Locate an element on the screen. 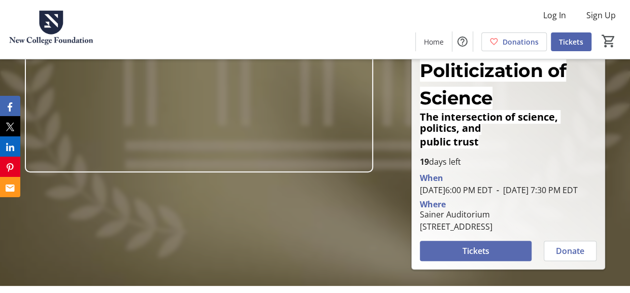 Image resolution: width=630 pixels, height=293 pixels. a: Tickets is located at coordinates (571, 42).